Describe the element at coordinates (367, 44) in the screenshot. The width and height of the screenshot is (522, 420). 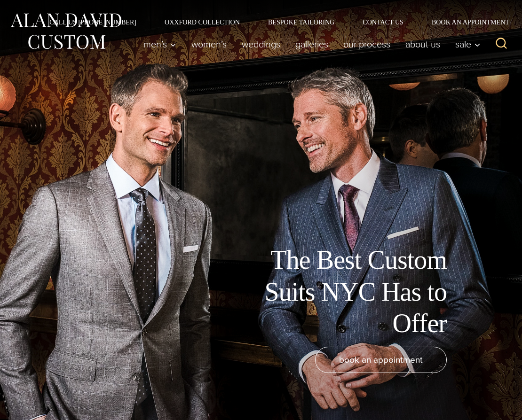
I see `a: Our Process` at that location.